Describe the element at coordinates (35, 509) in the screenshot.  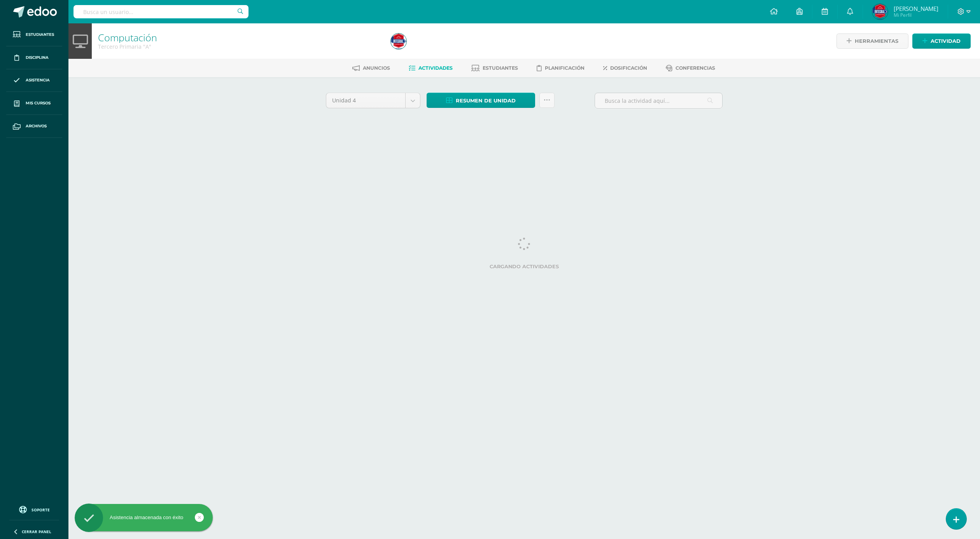
I see `a: Soporte` at that location.